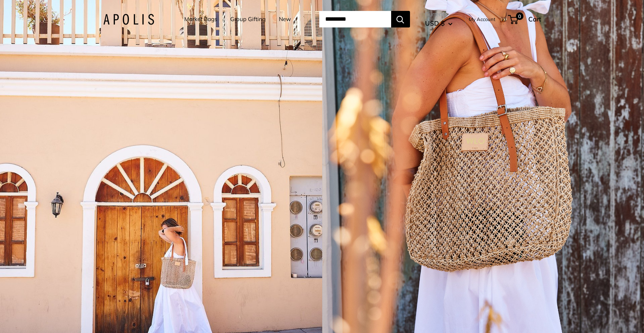 The height and width of the screenshot is (333, 644). What do you see at coordinates (400, 19) in the screenshot?
I see `button: Search` at bounding box center [400, 19].